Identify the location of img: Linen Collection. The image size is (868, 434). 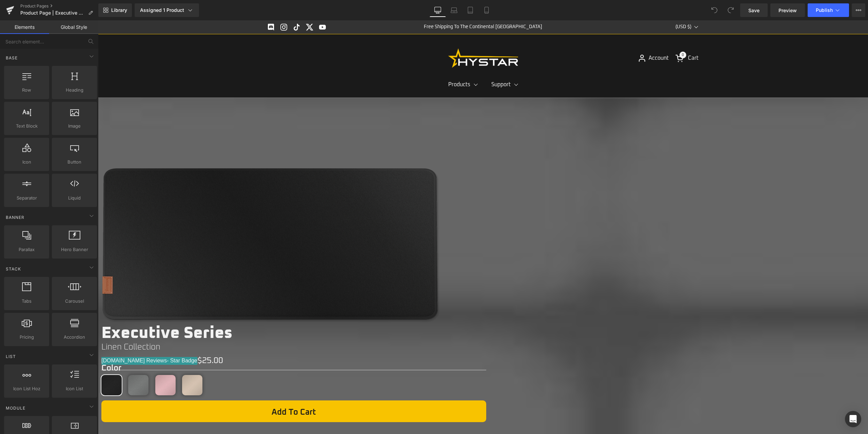
(173, 225).